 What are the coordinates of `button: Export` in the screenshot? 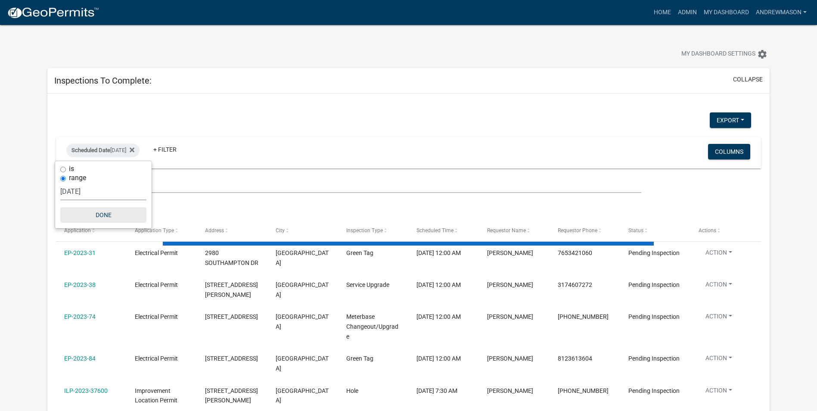 It's located at (730, 120).